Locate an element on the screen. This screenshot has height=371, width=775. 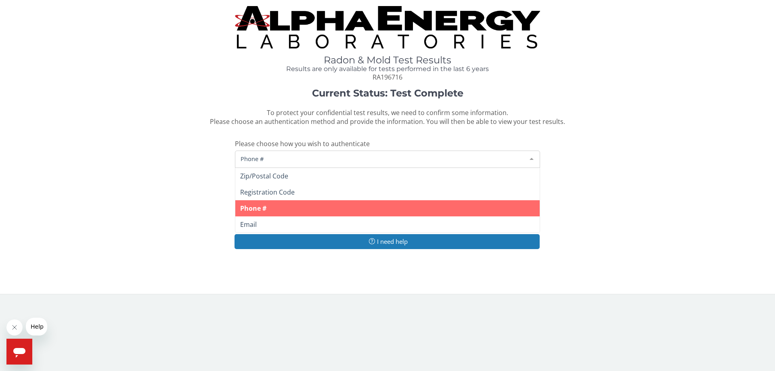
button: I need help is located at coordinates (387, 241).